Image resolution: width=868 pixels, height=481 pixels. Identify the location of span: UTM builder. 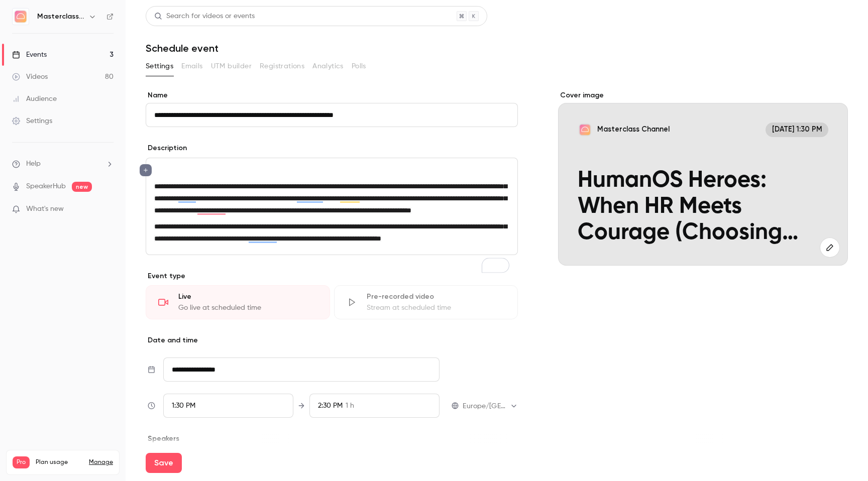
(231, 66).